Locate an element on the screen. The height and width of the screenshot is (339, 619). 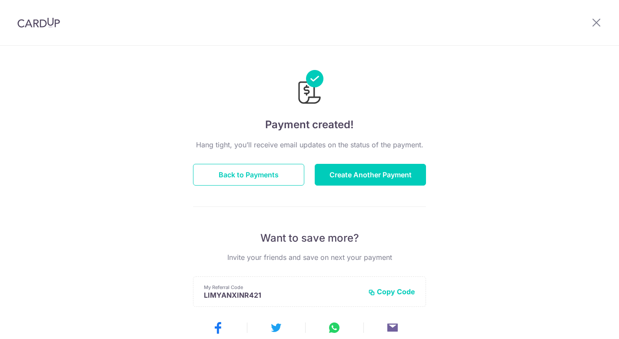
img: Payments is located at coordinates (310, 88).